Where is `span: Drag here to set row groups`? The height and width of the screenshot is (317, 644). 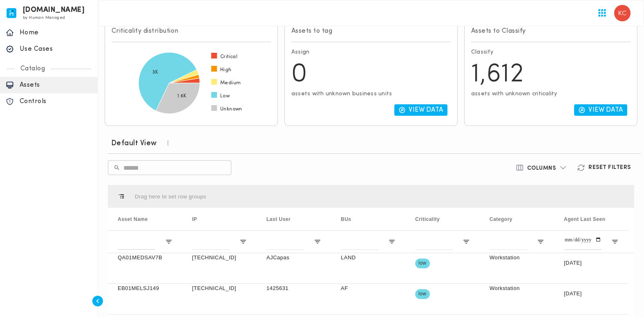 span: Drag here to set row groups is located at coordinates (170, 196).